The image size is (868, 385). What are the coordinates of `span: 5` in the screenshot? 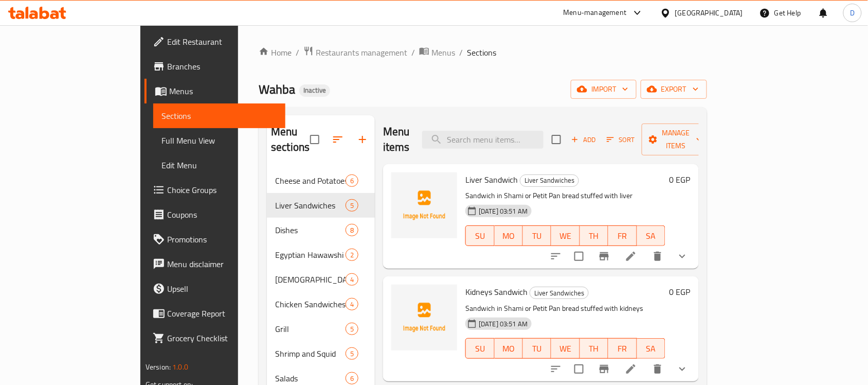 It's located at (352, 329).